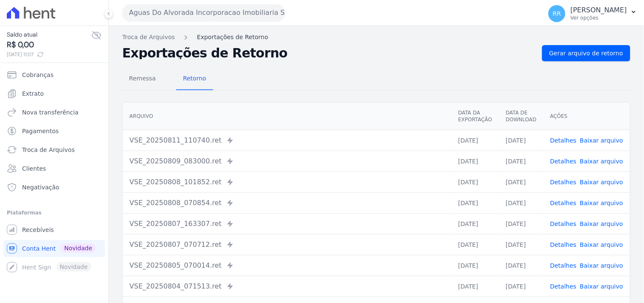  Describe the element at coordinates (587, 116) in the screenshot. I see `th: Ações` at that location.